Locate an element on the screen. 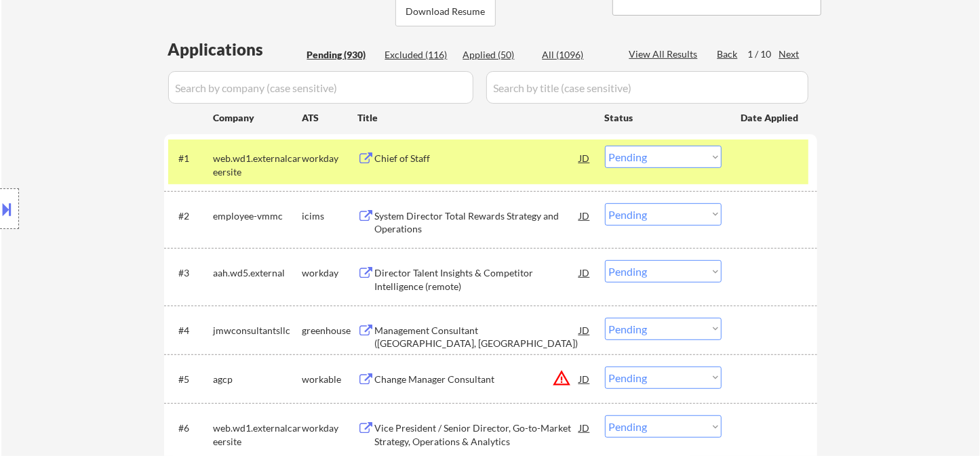 The width and height of the screenshot is (980, 456). div: Director Talent Insights & Competitor Intelligence (remote) is located at coordinates (478, 279).